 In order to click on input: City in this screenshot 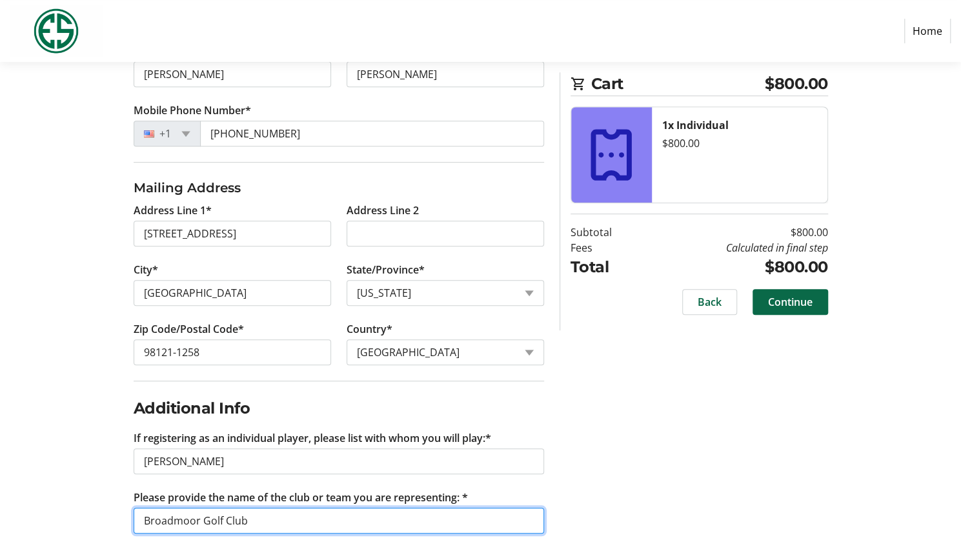, I will do `click(232, 293)`.